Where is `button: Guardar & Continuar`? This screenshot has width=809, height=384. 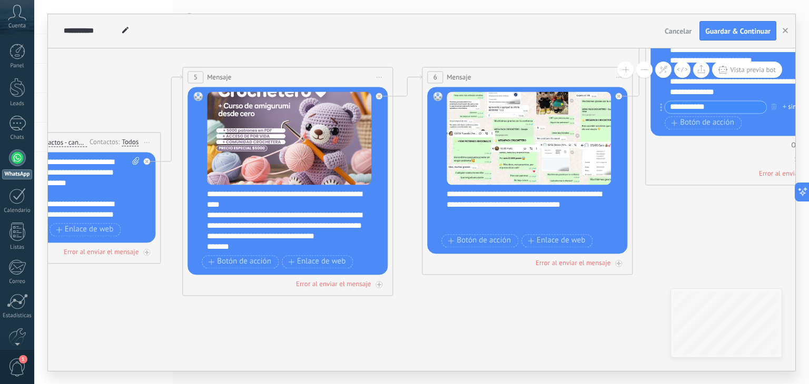 button: Guardar & Continuar is located at coordinates (738, 31).